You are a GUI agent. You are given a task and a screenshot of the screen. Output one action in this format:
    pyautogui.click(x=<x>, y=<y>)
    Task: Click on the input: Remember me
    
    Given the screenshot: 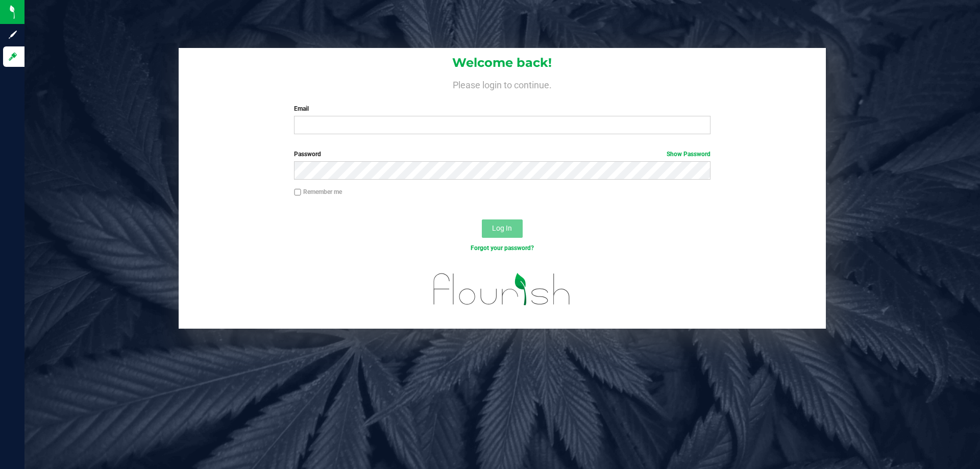 What is the action you would take?
    pyautogui.click(x=298, y=192)
    